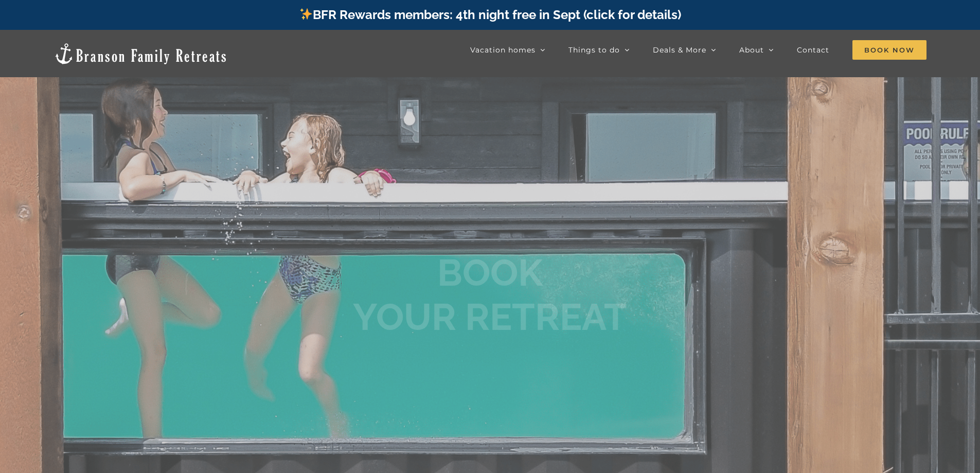  Describe the element at coordinates (684, 50) in the screenshot. I see `a: Deals & More` at that location.